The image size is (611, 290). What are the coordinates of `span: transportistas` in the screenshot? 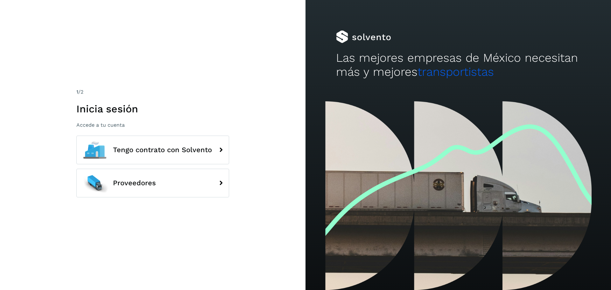 It's located at (456, 72).